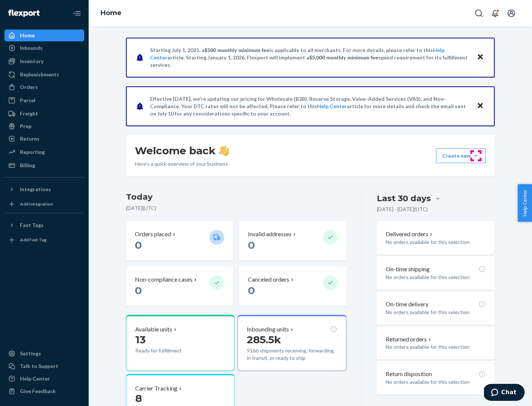 This screenshot has height=406, width=532. What do you see at coordinates (44, 48) in the screenshot?
I see `a: Inbounds` at bounding box center [44, 48].